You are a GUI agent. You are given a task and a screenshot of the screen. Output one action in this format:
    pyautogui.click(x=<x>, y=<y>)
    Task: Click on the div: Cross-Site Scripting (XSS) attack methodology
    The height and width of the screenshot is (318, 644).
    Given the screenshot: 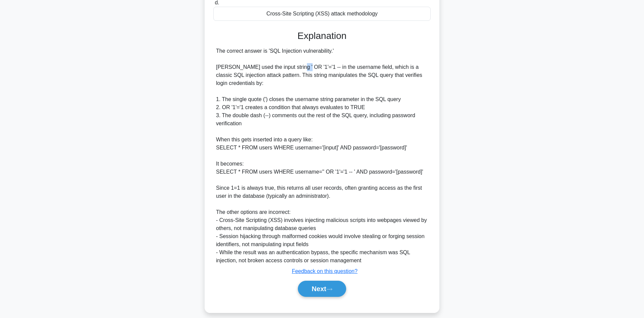 What is the action you would take?
    pyautogui.click(x=322, y=14)
    